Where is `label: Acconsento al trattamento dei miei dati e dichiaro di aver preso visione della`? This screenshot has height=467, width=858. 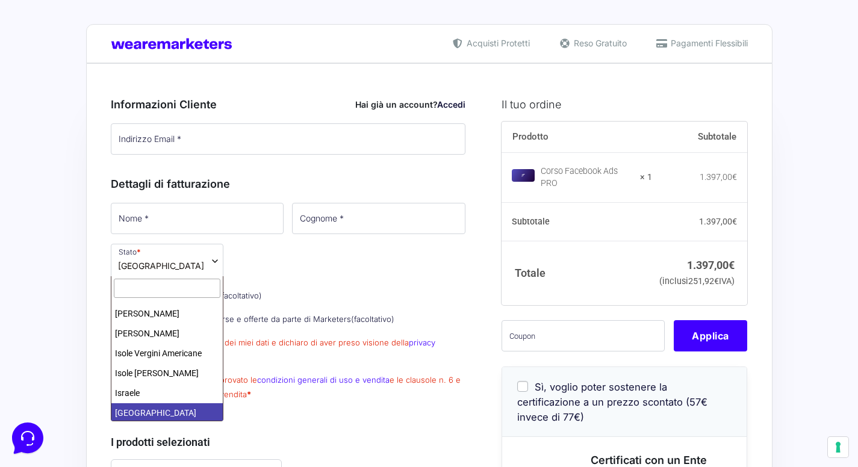 label: Acconsento al trattamento dei miei dati e dichiaro di aver preso visione della is located at coordinates (273, 349).